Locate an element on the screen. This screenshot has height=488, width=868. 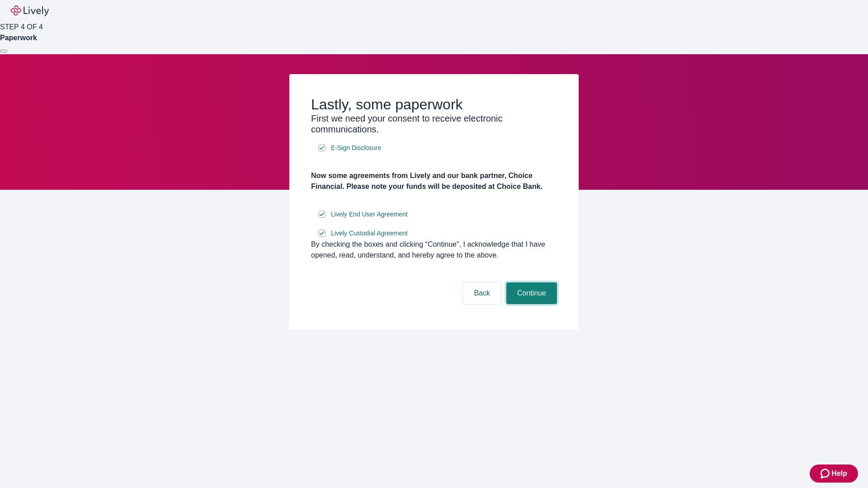
h2: Lastly, some paperwork is located at coordinates (434, 104).